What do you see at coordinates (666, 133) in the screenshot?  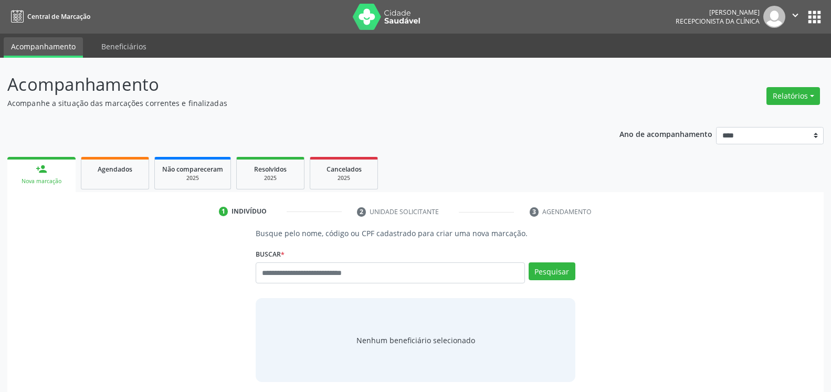 I see `p: Ano de acompanhamento` at bounding box center [666, 133].